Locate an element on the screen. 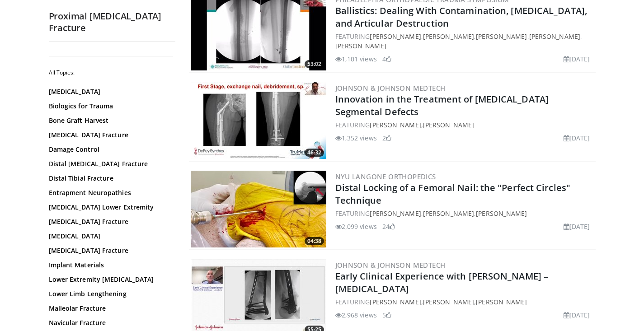 The width and height of the screenshot is (644, 331). a: 46:32 is located at coordinates (259, 121).